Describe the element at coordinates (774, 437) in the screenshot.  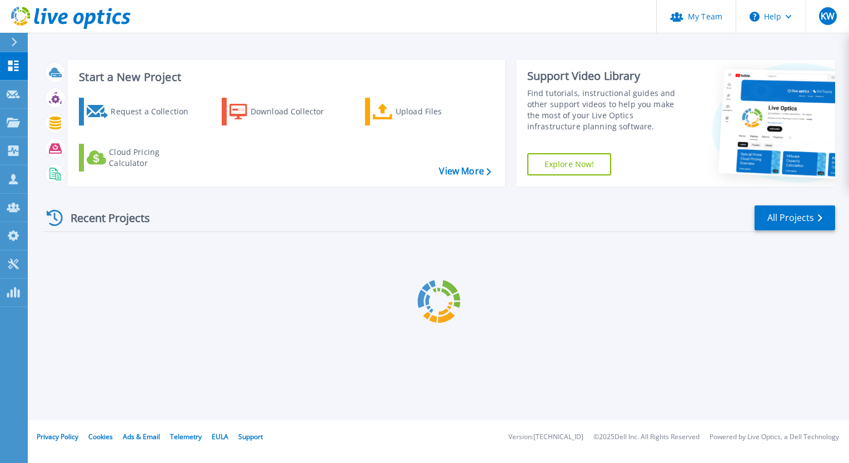
I see `li: Powered by Live Optics, a Dell Technology` at that location.